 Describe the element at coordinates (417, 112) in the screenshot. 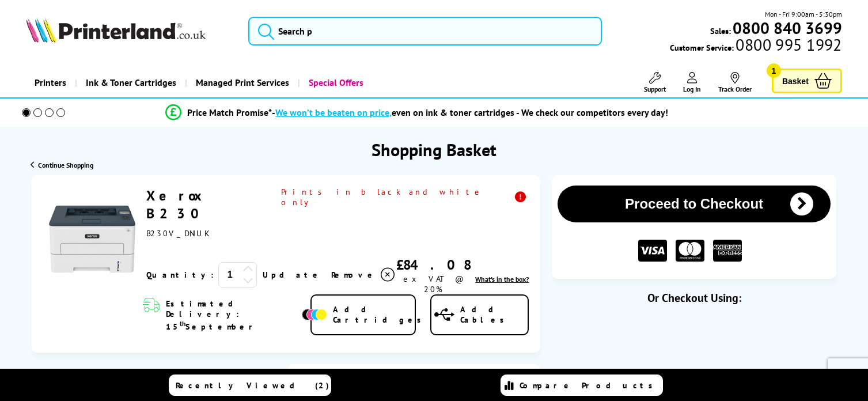

I see `li: modal_Promise` at that location.